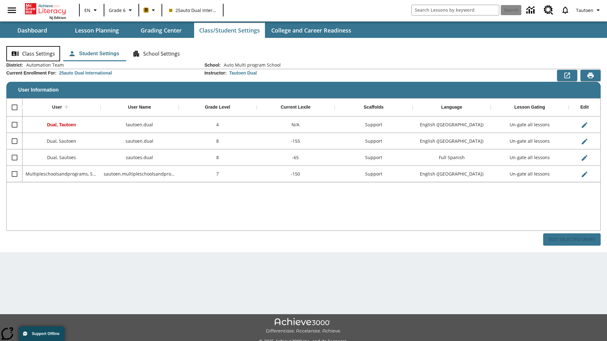 This screenshot has width=607, height=341. Describe the element at coordinates (304, 154) in the screenshot. I see `div: User Information` at that location.